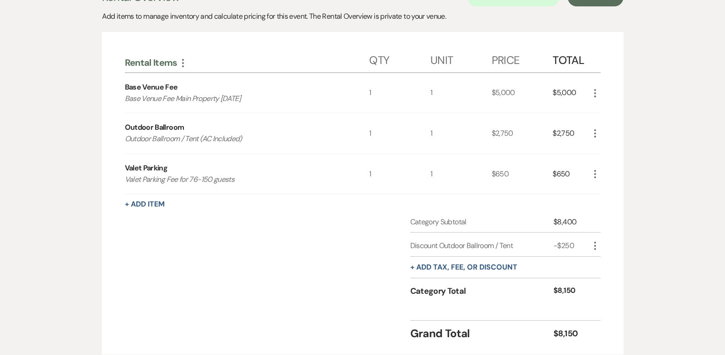 The image size is (725, 355). What do you see at coordinates (482, 291) in the screenshot?
I see `div: Category Total` at bounding box center [482, 291].